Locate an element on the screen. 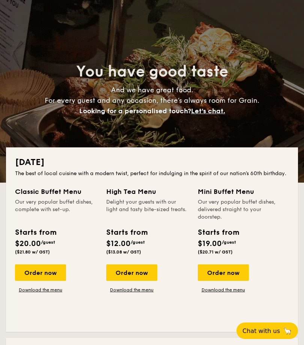  span: $20.00 is located at coordinates (28, 244).